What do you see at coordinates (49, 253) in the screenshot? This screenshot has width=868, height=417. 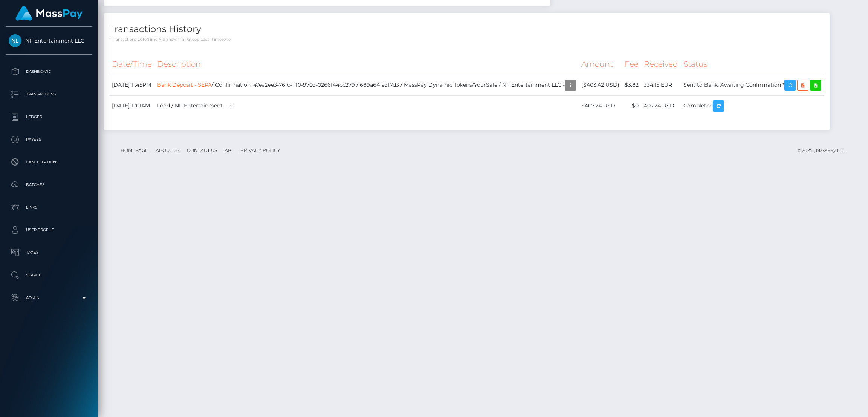 I see `p: Taxes` at bounding box center [49, 253].